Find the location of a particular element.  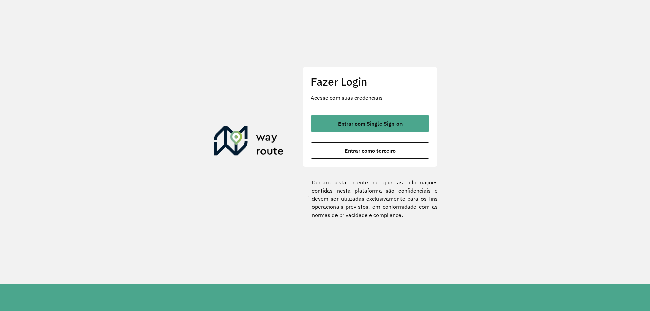

h2: Fazer Login is located at coordinates (370, 82).